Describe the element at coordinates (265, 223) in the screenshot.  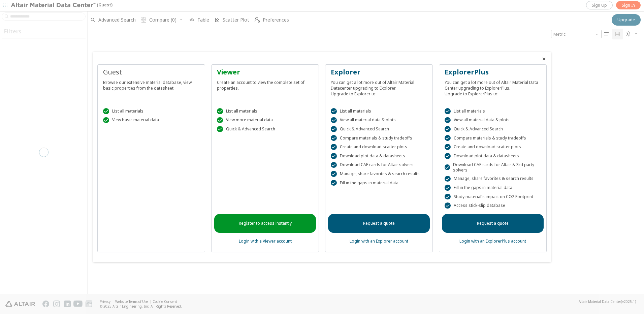
I see `a: Register to access instantly` at that location.